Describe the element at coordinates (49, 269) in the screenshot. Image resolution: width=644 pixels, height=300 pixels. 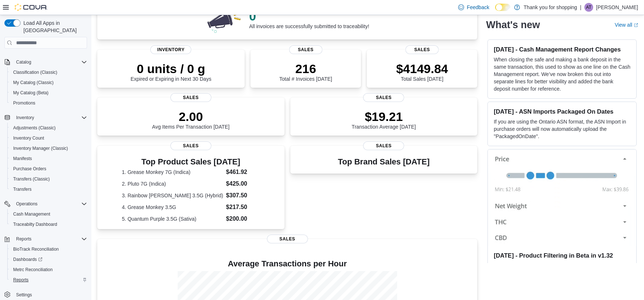
I see `button: Metrc Reconciliation` at that location.